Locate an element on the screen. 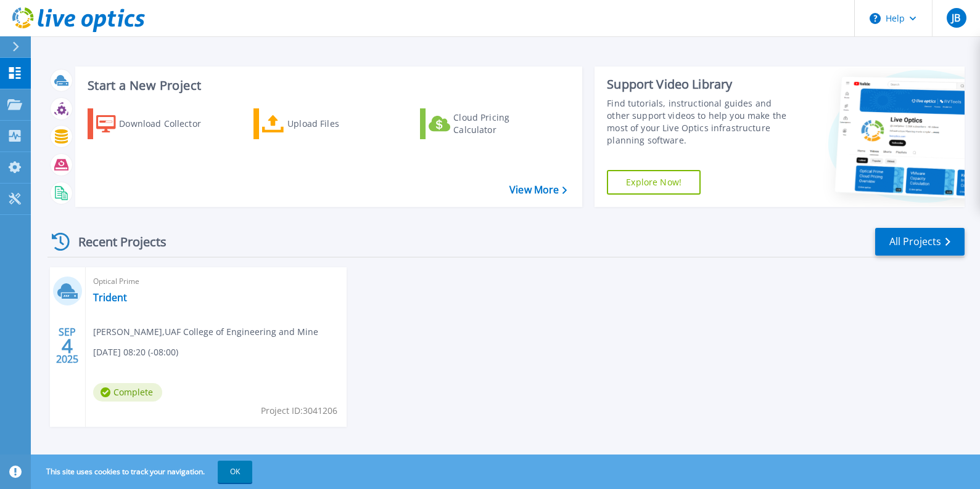 This screenshot has width=980, height=489. span: Project ID: 3041206 is located at coordinates (299, 411).